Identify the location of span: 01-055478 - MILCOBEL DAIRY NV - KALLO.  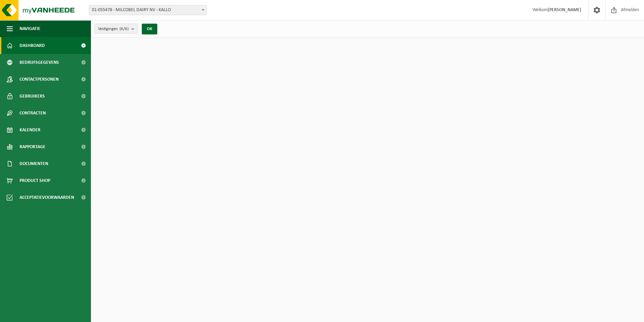
(148, 10).